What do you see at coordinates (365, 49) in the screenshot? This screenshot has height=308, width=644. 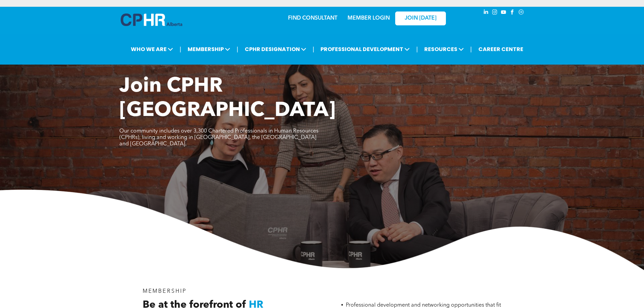 I see `span: PROFESSIONAL DEVELOPMENT` at bounding box center [365, 49].